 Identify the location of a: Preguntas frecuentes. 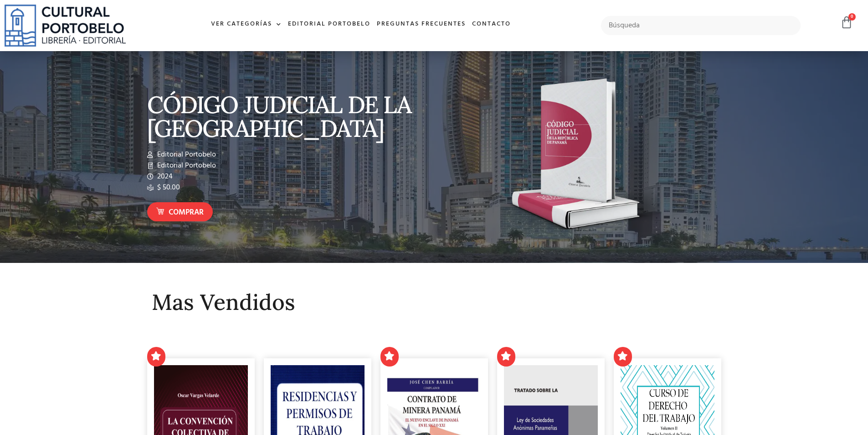
(421, 24).